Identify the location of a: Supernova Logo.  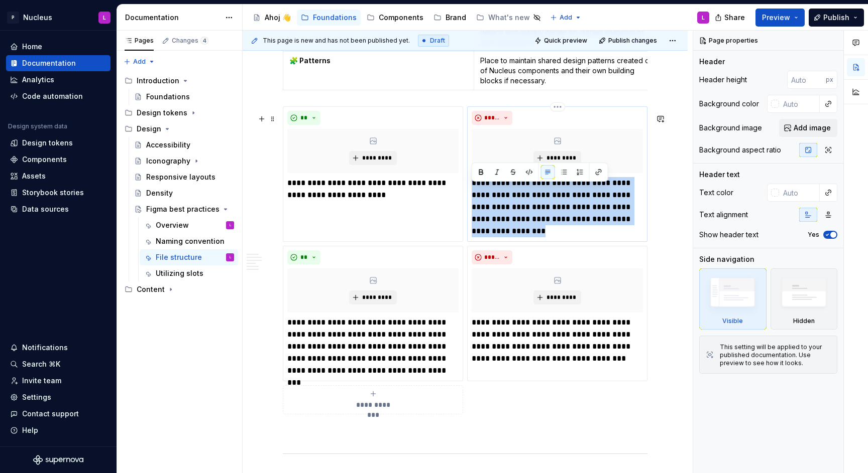
(58, 461).